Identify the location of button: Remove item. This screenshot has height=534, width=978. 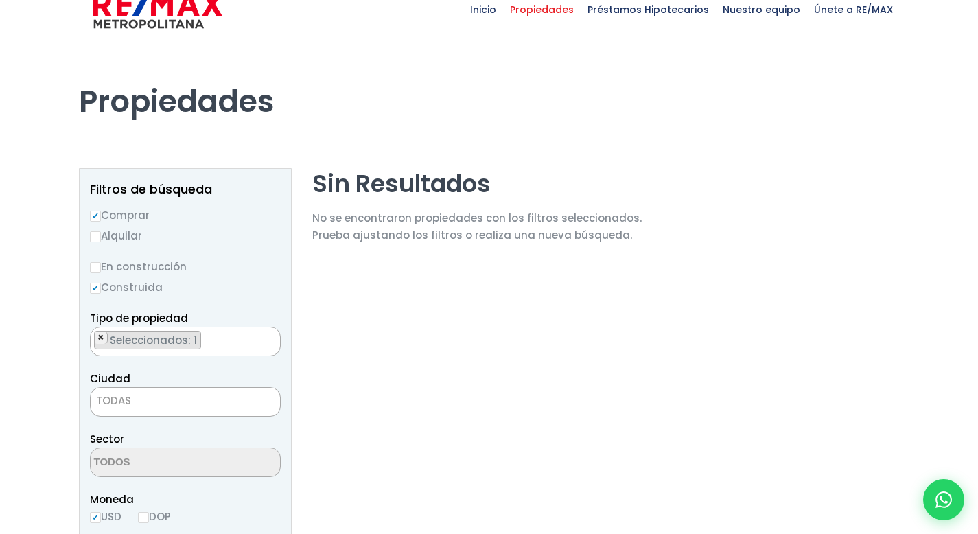
(101, 338).